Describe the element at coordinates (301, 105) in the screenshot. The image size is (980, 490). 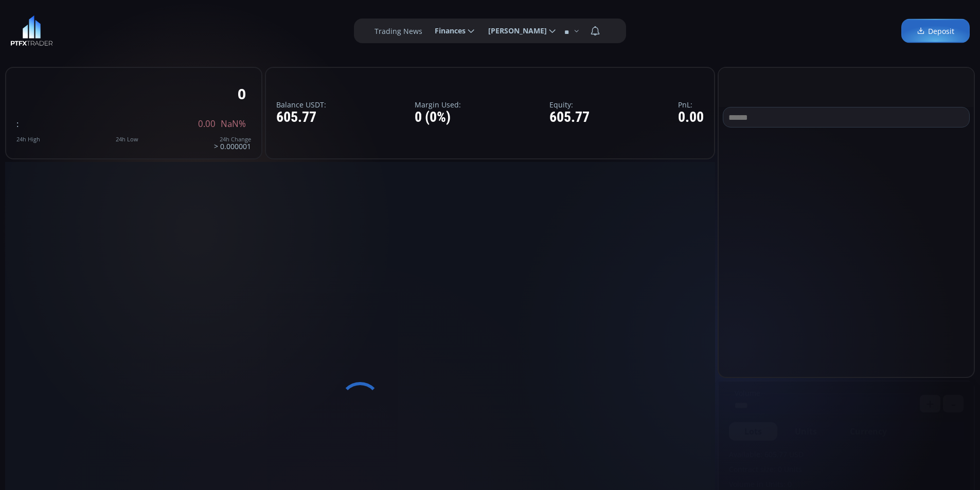
I see `label: Balance USDT:` at that location.